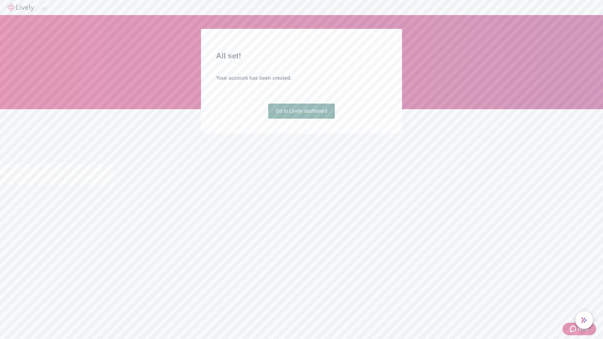  What do you see at coordinates (579, 329) in the screenshot?
I see `button: Zendesk support iconHelp` at bounding box center [579, 329].